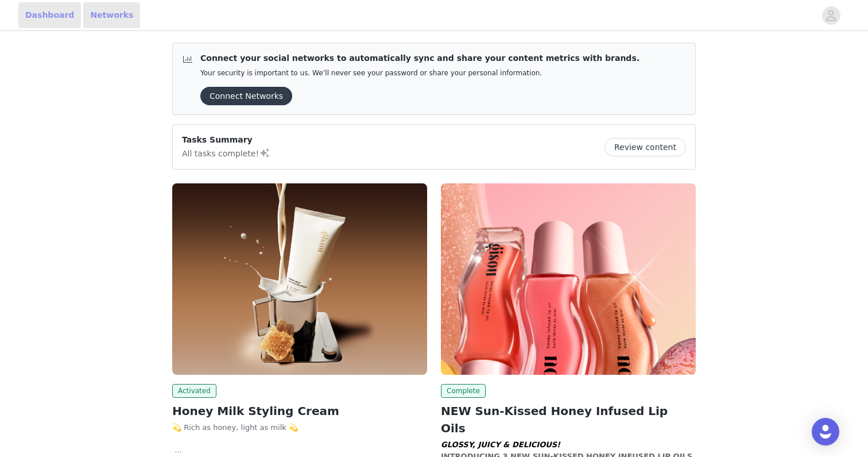 The width and height of the screenshot is (868, 457). I want to click on img: Gisou, so click(300, 279).